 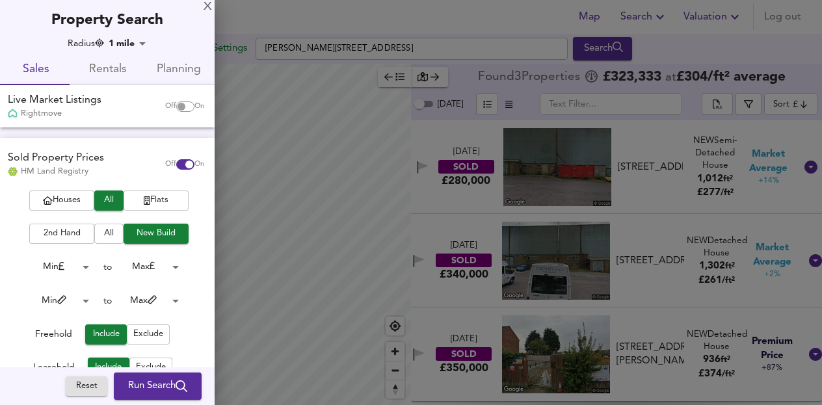 I want to click on div: 1 mile, so click(x=127, y=44).